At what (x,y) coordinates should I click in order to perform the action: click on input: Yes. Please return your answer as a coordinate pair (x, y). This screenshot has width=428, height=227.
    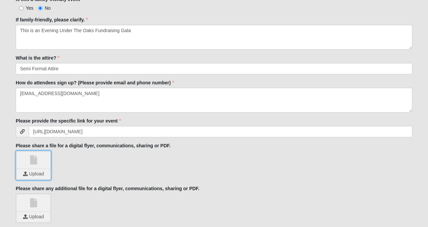
    Looking at the image, I should click on (21, 8).